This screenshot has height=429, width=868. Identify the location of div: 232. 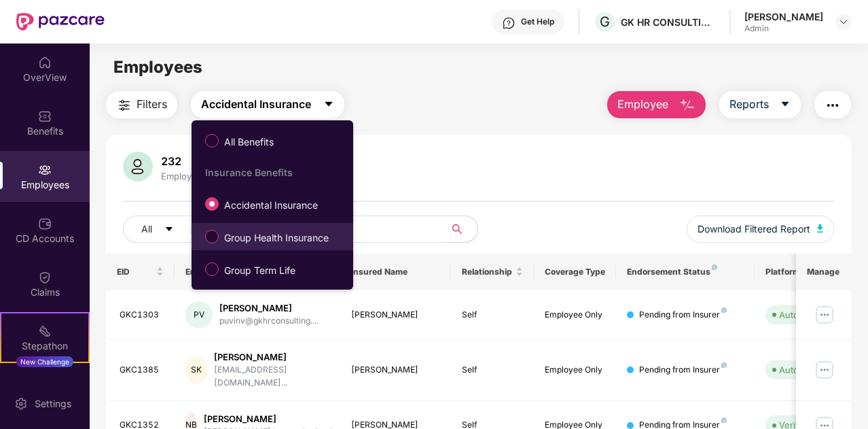
(184, 161).